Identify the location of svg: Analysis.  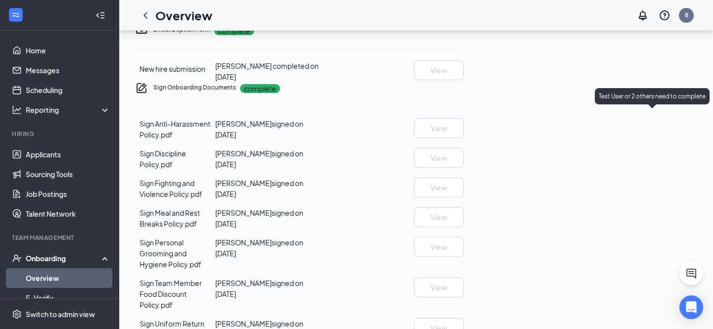
(17, 110).